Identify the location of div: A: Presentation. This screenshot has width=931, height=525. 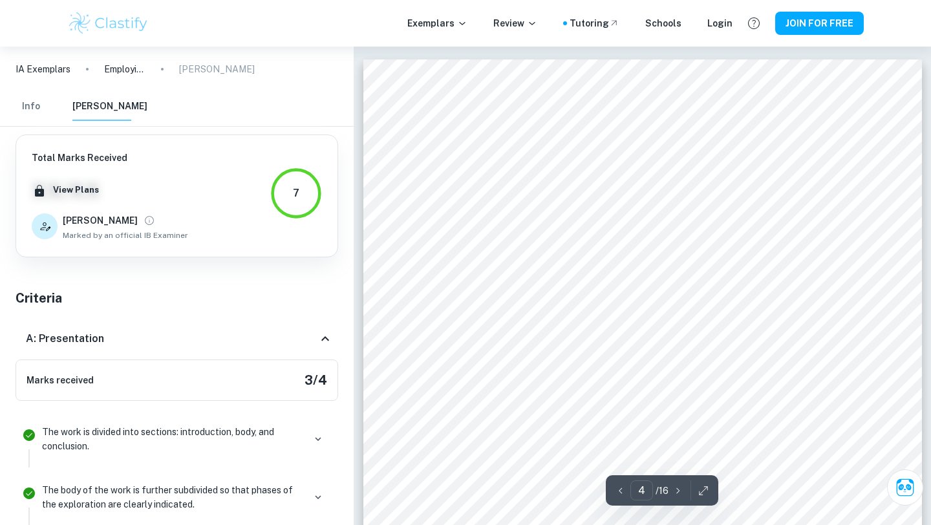
(176, 339).